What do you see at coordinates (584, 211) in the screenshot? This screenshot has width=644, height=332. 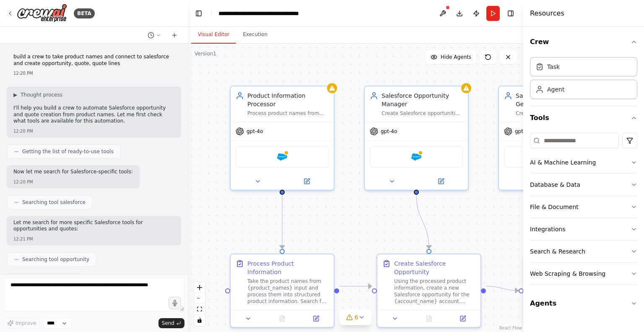 I see `div: Tools` at bounding box center [584, 211].